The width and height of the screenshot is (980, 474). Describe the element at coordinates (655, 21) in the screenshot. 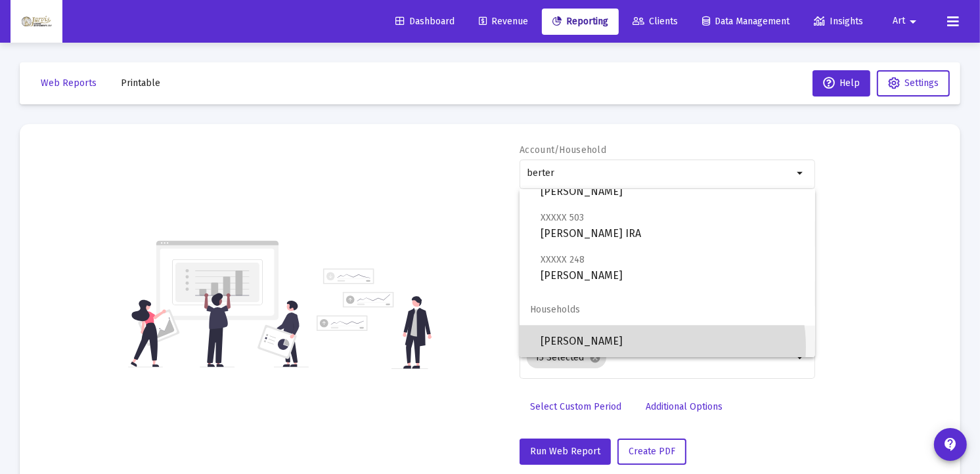

I see `a: Clients` at that location.